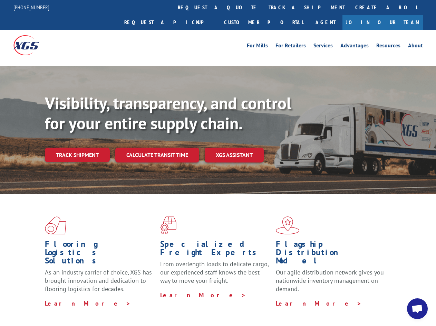  What do you see at coordinates (331, 254) in the screenshot?
I see `h1: Flagship Distribution Model` at bounding box center [331, 254].